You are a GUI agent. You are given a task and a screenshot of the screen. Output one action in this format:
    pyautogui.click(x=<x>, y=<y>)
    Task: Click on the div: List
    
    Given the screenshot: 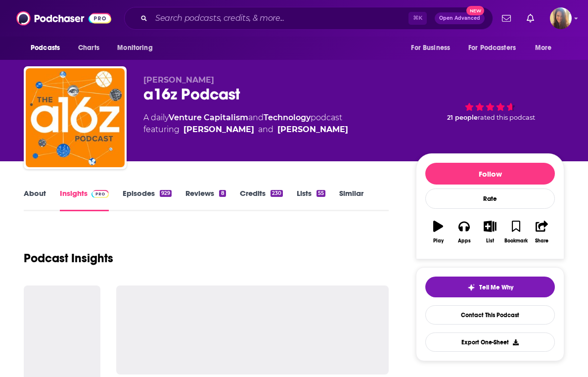 What is the action you would take?
    pyautogui.click(x=490, y=241)
    